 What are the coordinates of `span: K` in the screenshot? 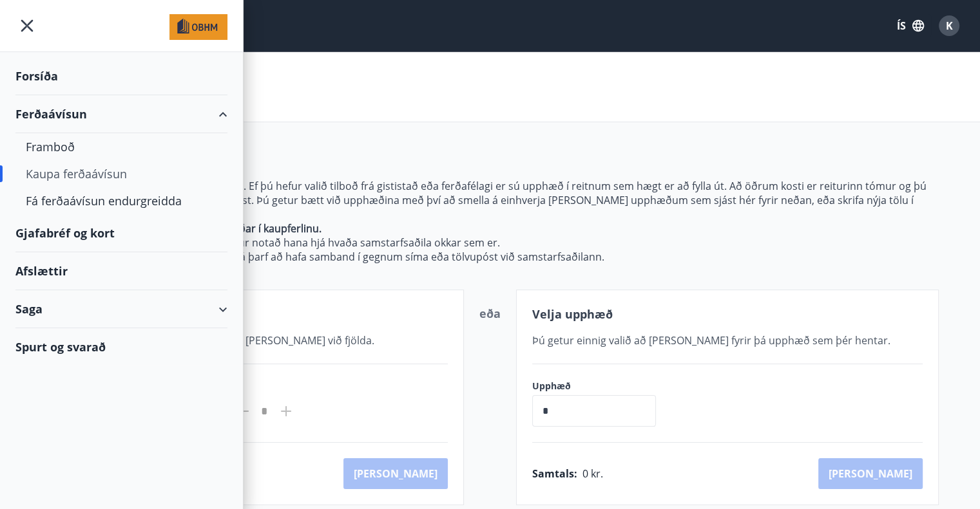 It's located at (949, 26).